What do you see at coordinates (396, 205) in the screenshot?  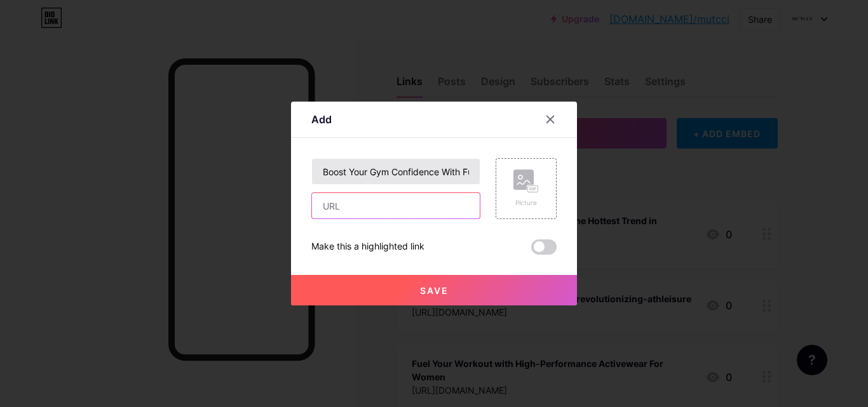 I see `input: URL` at bounding box center [396, 205].